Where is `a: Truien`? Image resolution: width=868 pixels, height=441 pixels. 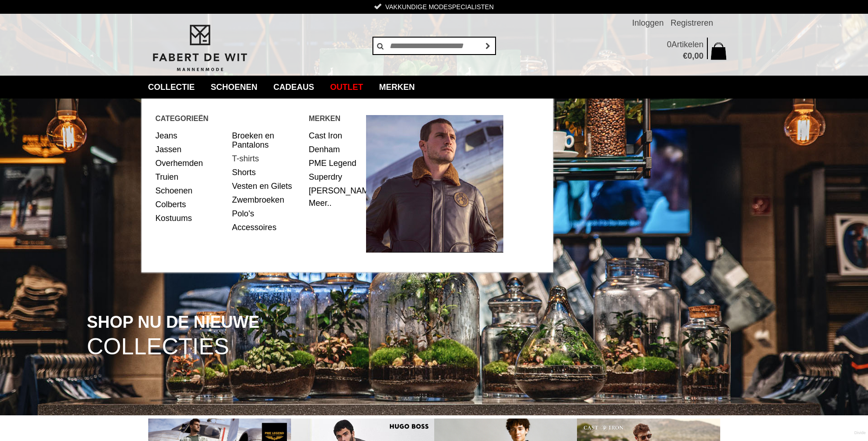
a: Truien is located at coordinates (190, 177).